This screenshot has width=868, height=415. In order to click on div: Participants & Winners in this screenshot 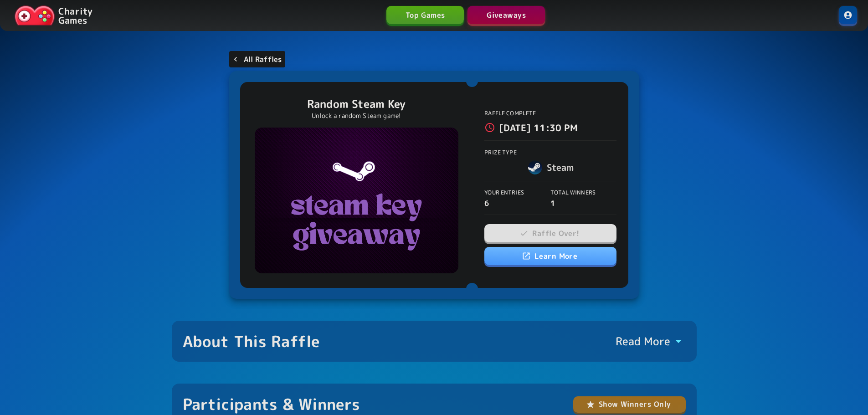, I will do `click(272, 404)`.